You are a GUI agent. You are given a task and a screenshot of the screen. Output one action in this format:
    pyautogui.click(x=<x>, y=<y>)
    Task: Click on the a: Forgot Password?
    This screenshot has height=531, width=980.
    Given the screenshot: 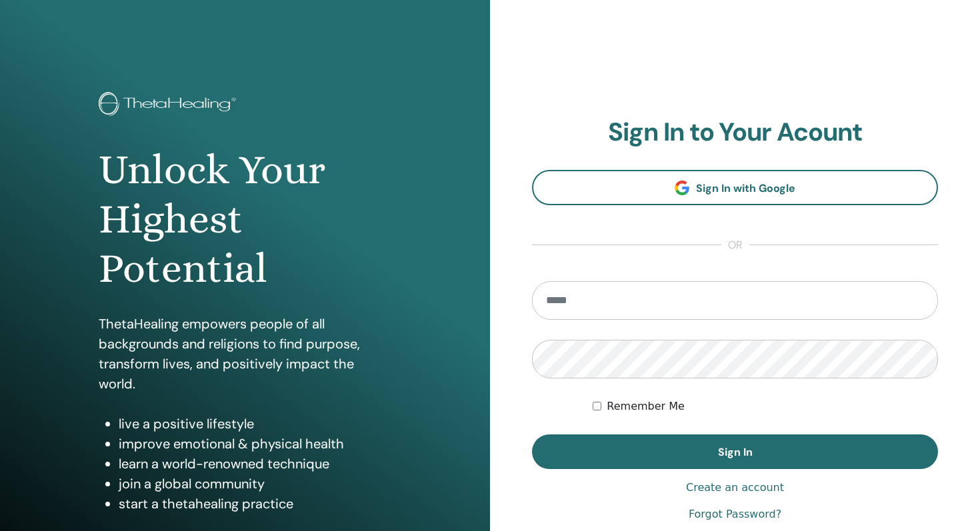 What is the action you would take?
    pyautogui.click(x=735, y=515)
    